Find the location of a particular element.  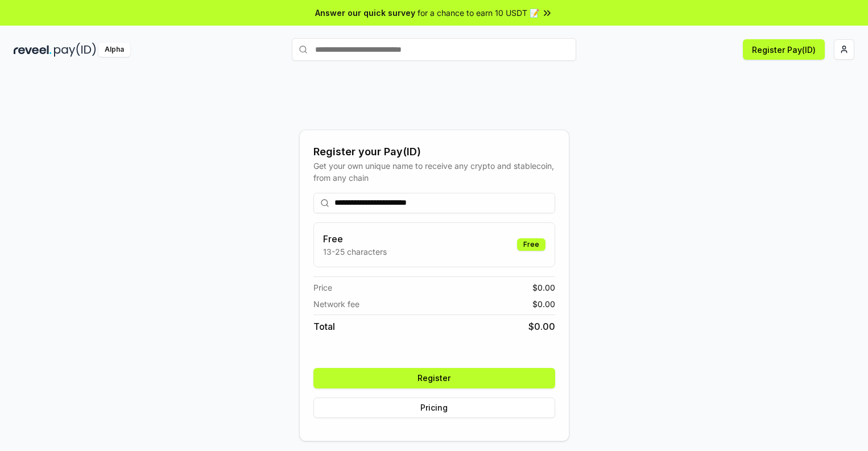

button: Pricing is located at coordinates (434, 408).